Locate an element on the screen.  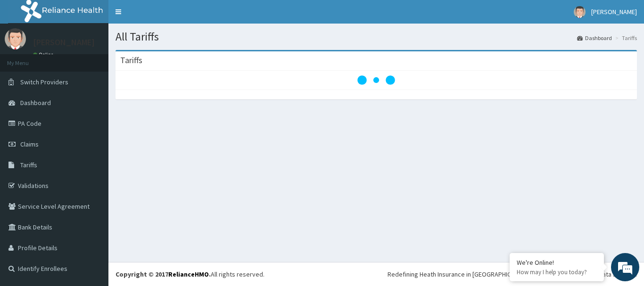
div: We're Online! is located at coordinates (557, 262).